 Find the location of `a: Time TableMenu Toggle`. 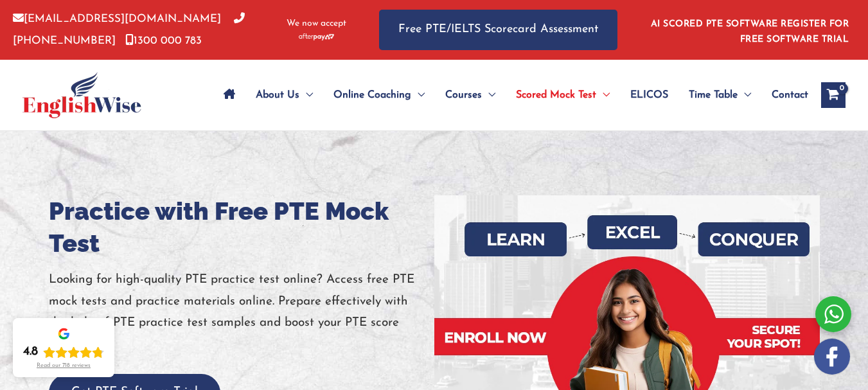

a: Time TableMenu Toggle is located at coordinates (720, 95).